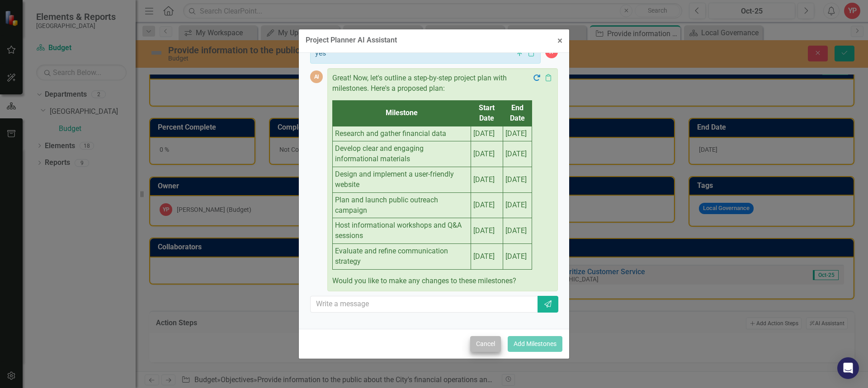 The image size is (868, 388). Describe the element at coordinates (402, 113) in the screenshot. I see `th: Milestone` at that location.